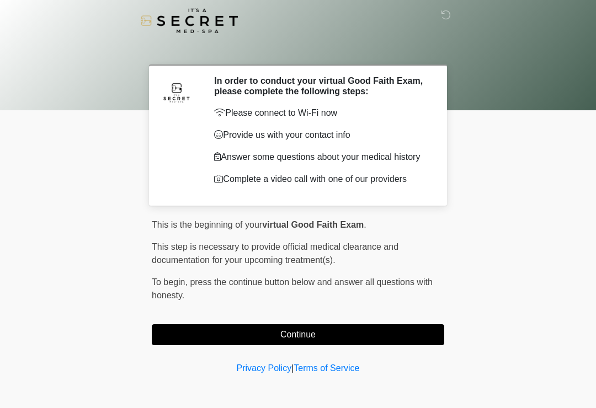  What do you see at coordinates (321, 157) in the screenshot?
I see `p: Answer some questions about your medical history` at bounding box center [321, 157].